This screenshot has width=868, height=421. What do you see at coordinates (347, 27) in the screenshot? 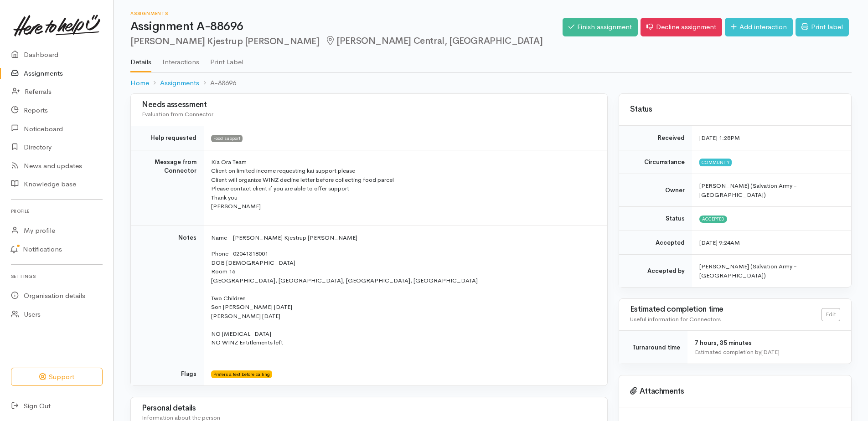
I see `h1: Assignment A-88696` at bounding box center [347, 27].